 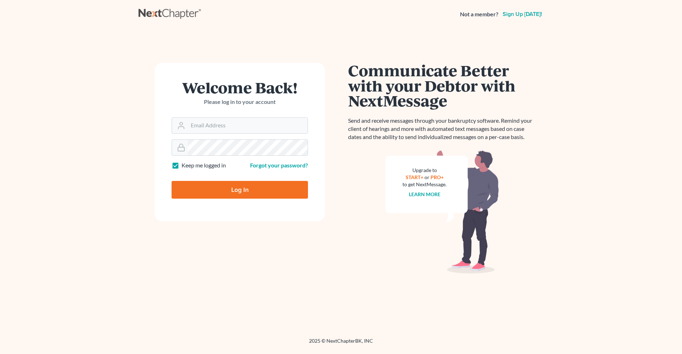 I want to click on a: Learn more, so click(x=424, y=194).